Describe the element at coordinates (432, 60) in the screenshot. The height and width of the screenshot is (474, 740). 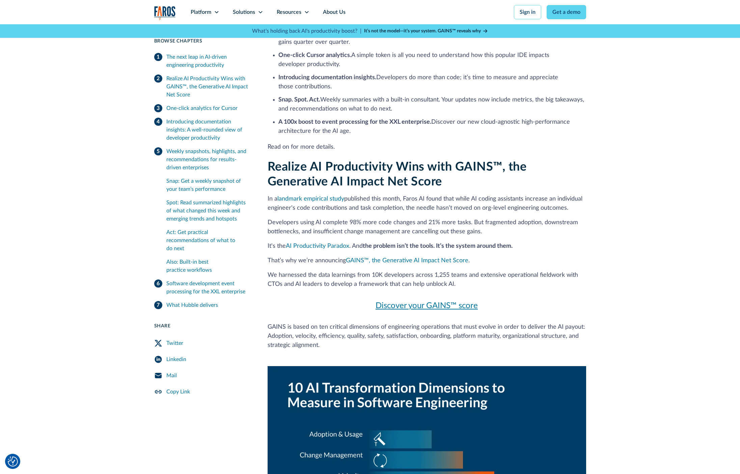
I see `li: A simple token is all you need to understand how this popular IDE impacts developer productivity.` at that location.